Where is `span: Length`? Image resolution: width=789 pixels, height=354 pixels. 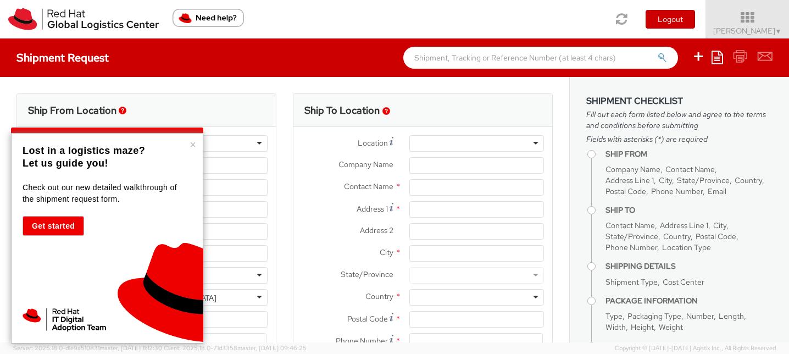 span: Length is located at coordinates (731, 316).